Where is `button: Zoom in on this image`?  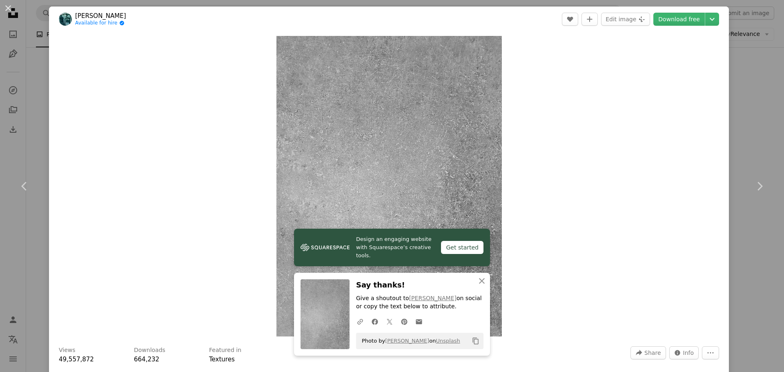
button: Zoom in on this image is located at coordinates (389, 186).